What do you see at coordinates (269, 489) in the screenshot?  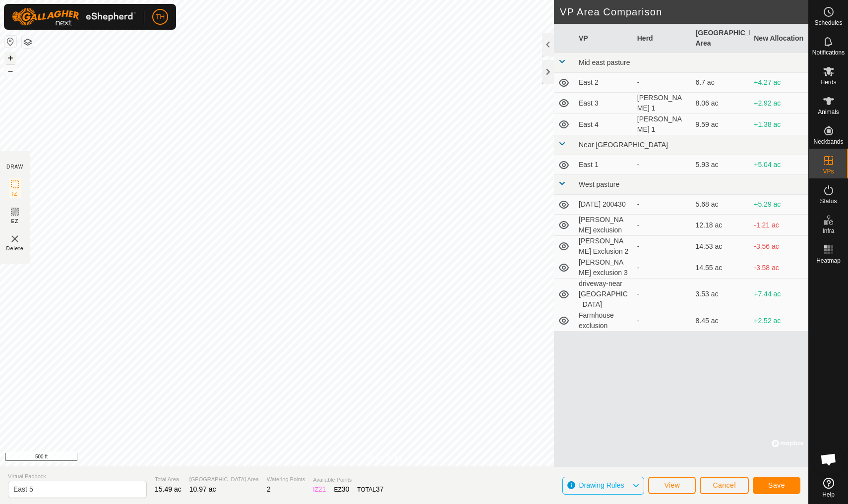 I see `span: 2` at bounding box center [269, 489].